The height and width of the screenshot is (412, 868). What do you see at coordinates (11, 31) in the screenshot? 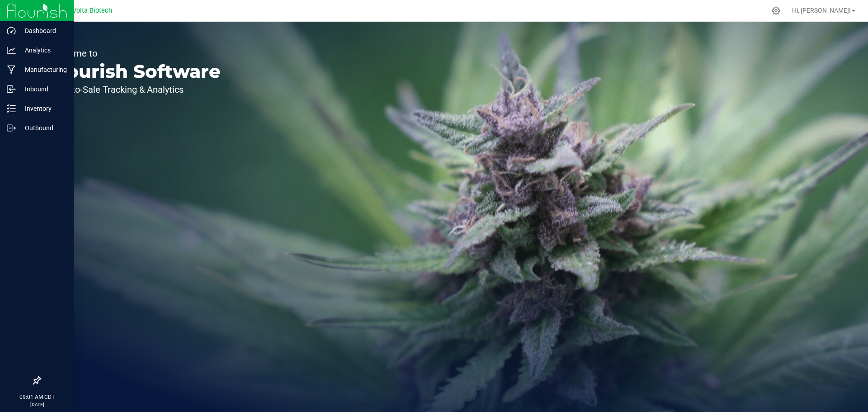
I see `inline-svg: Dashboard` at bounding box center [11, 31].